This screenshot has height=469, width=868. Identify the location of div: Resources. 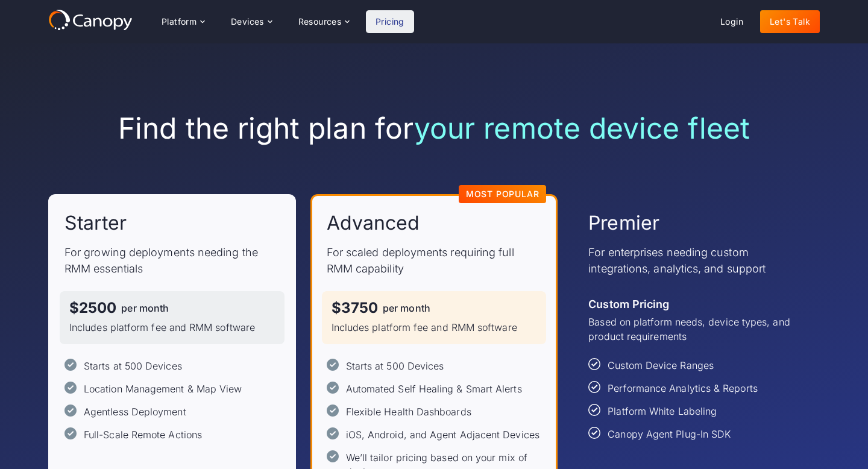
(320, 21).